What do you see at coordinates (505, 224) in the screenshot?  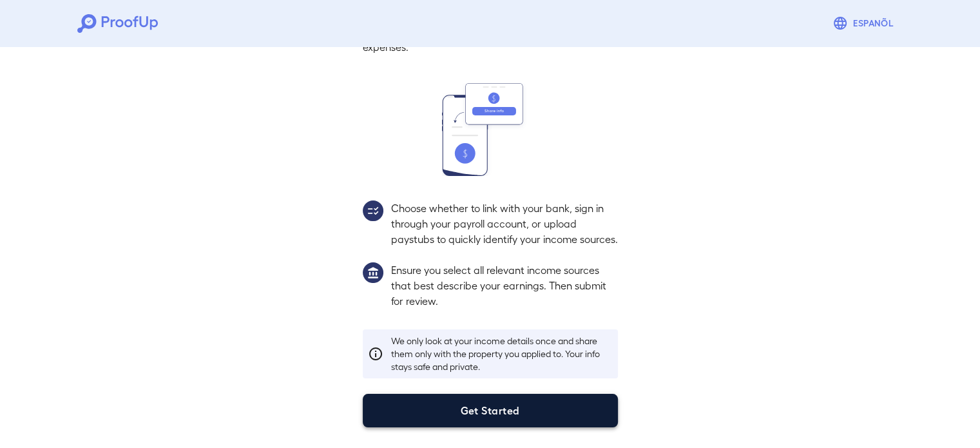 I see `p: Choose whether to link with your bank, sign in through your payroll account, or upload paystubs t...` at bounding box center [505, 224].